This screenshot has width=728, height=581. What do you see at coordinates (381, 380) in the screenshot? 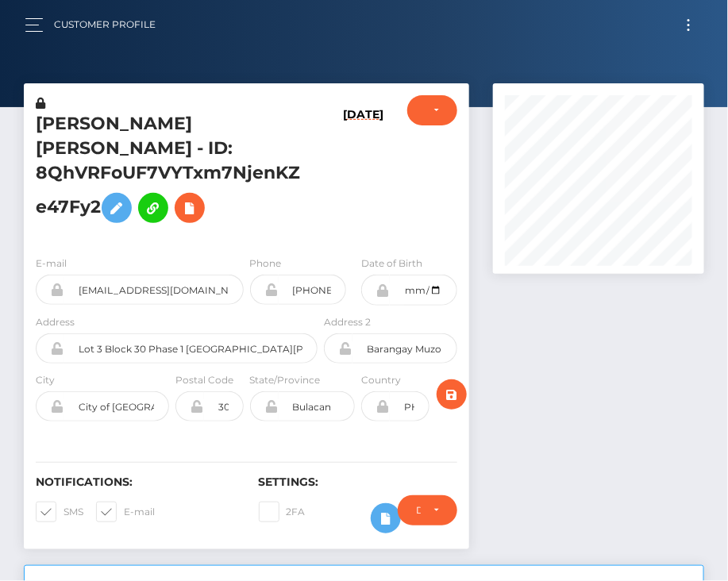
I see `label: Country` at bounding box center [381, 380].